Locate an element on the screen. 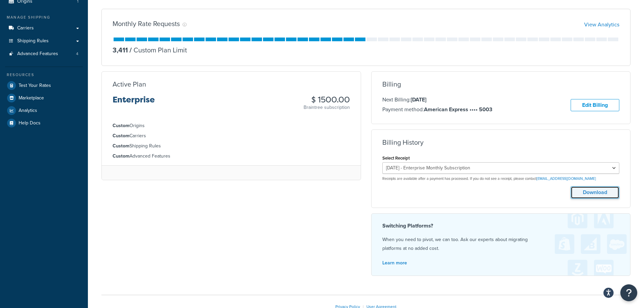 The image size is (644, 308). p: Payment method: is located at coordinates (437, 109).